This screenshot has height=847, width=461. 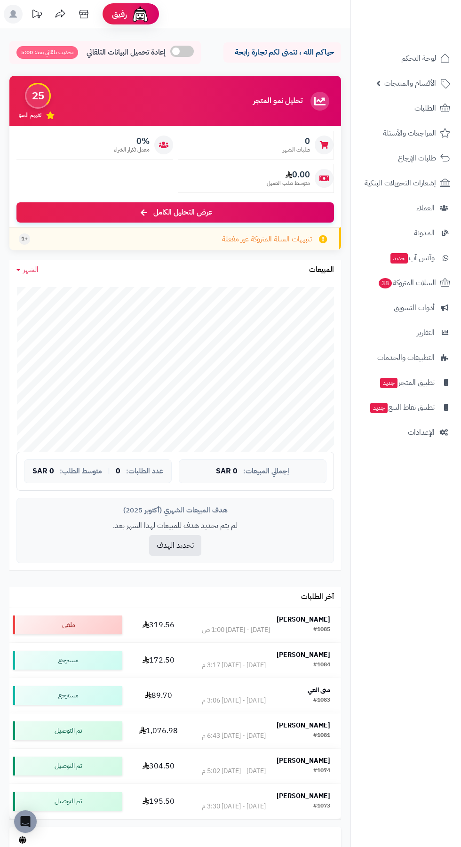 I want to click on span: متوسط الطلب:, so click(x=81, y=471).